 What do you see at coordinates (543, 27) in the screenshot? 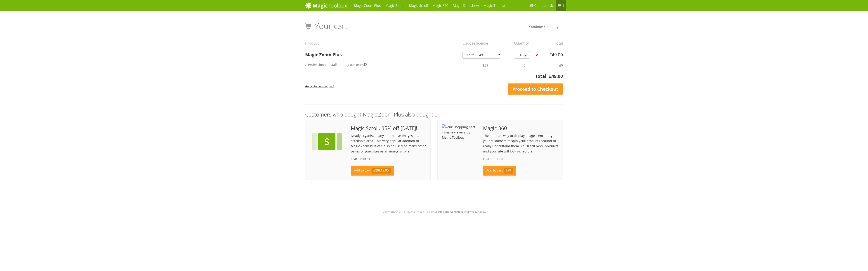
I see `a: Continue Shopping` at bounding box center [543, 27].